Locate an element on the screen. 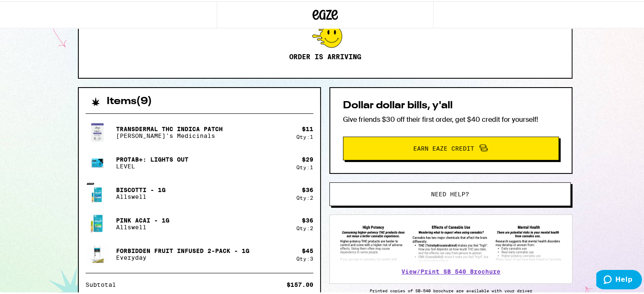  h2: Items ( 9 ) is located at coordinates (129, 100).